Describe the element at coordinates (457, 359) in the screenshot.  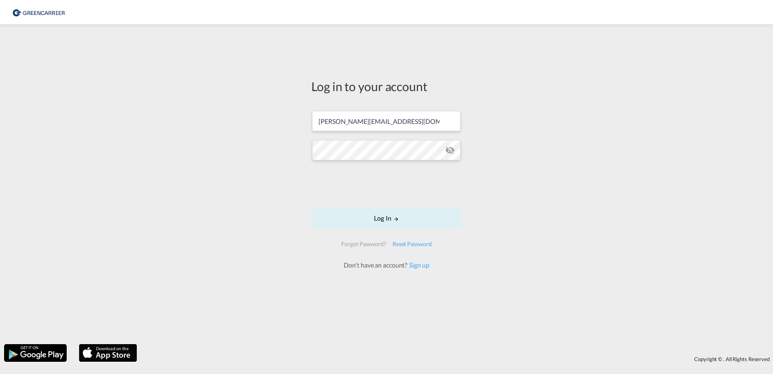
I see `div: Copyright © . All Rights Reserved` at that location.